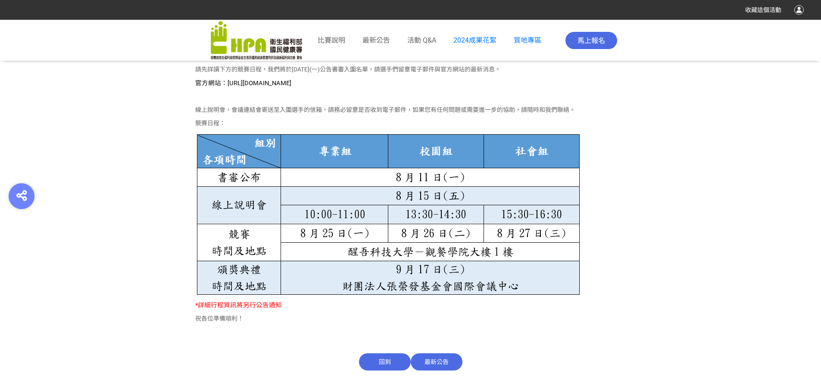 The image size is (821, 392). What do you see at coordinates (376, 40) in the screenshot?
I see `a: 最新公告` at bounding box center [376, 40].